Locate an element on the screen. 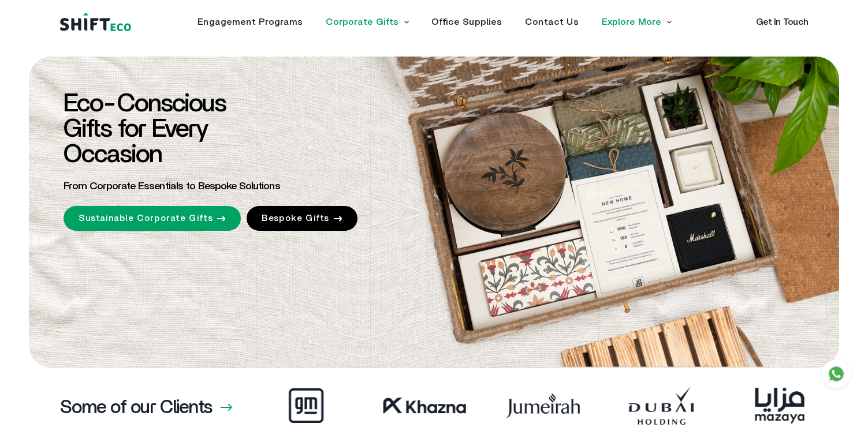  a: Contact Us is located at coordinates (552, 22).